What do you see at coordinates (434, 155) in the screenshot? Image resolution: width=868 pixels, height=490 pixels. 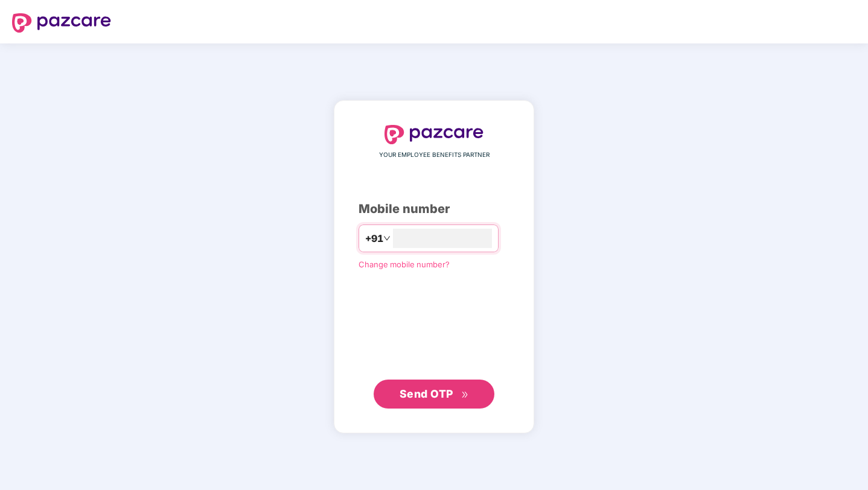 I see `span: YOUR EMPLOYEE BENEFITS PARTNER` at bounding box center [434, 155].